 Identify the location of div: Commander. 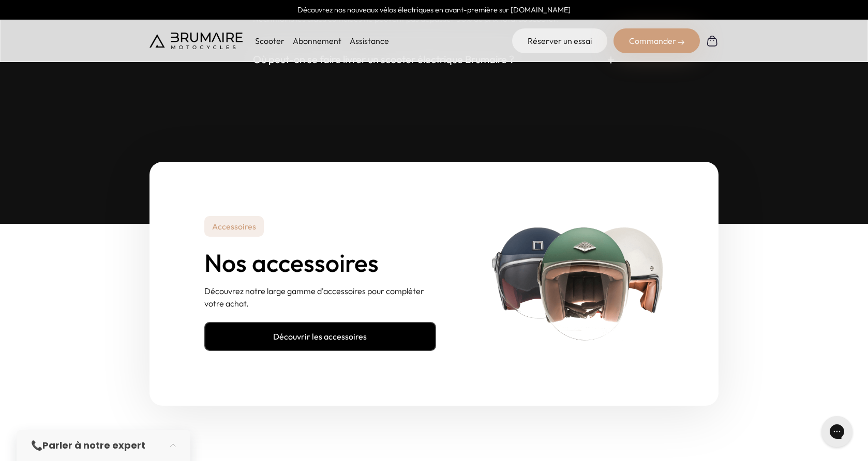
(656, 41).